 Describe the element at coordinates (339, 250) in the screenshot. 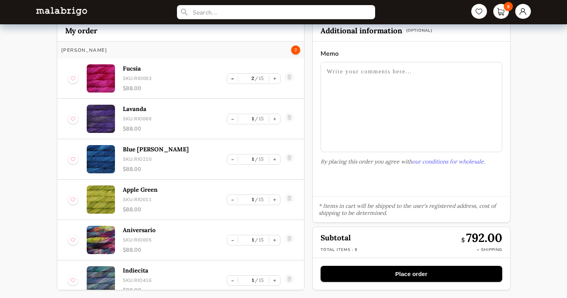

I see `p: Total items : 9` at that location.